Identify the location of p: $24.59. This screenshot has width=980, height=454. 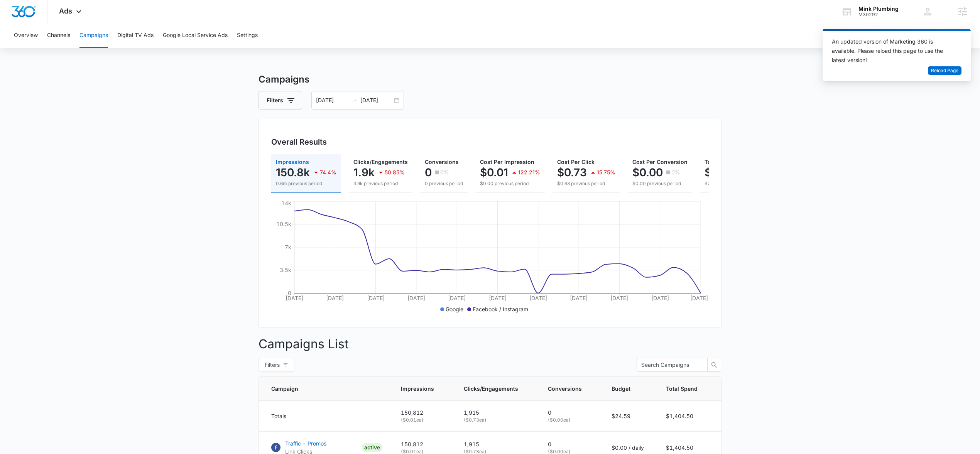
(629, 416).